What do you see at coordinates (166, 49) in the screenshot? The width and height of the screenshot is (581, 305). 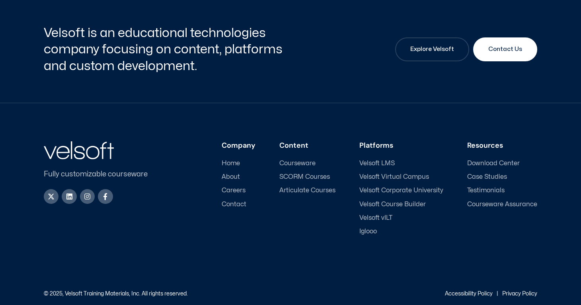 I see `h2: Velsoft is an educational technologies company focusing on content, platforms and custom developm...` at bounding box center [166, 49].